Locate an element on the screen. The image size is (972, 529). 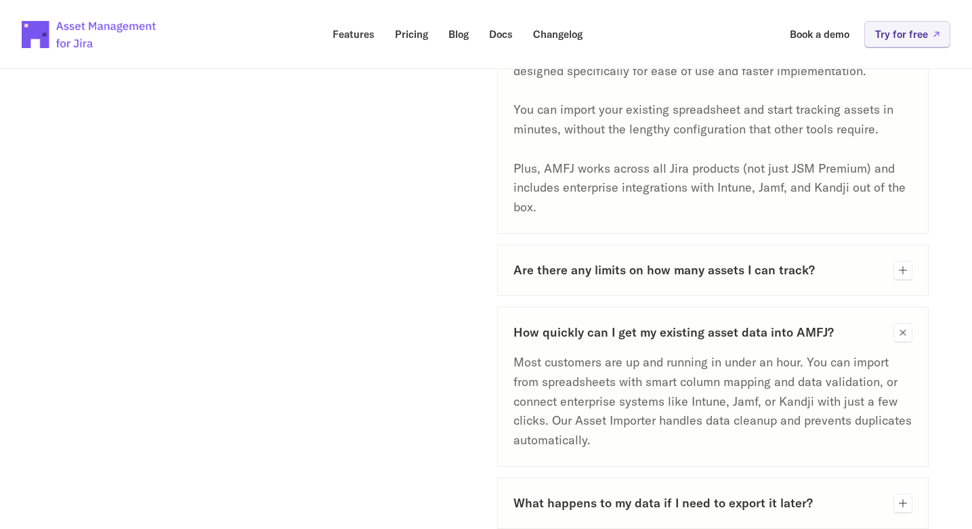
a: Docs is located at coordinates (500, 34).